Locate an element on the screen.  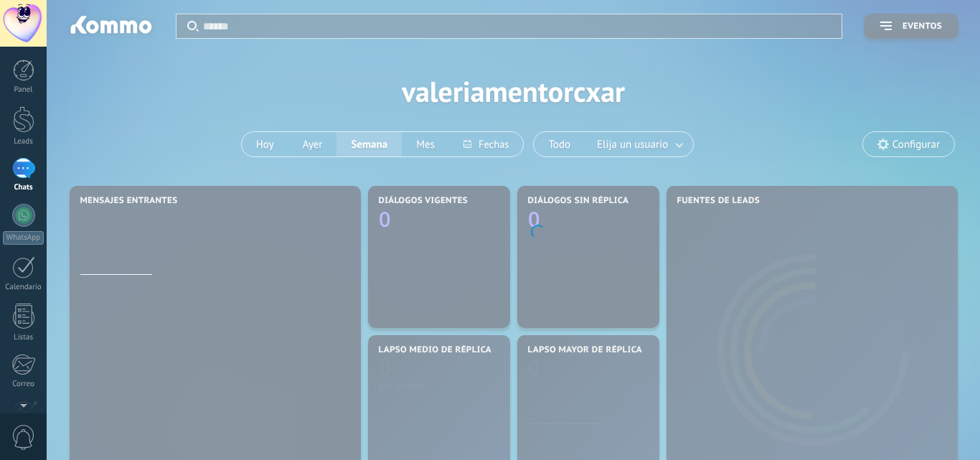
div: Calendario is located at coordinates (23, 288).